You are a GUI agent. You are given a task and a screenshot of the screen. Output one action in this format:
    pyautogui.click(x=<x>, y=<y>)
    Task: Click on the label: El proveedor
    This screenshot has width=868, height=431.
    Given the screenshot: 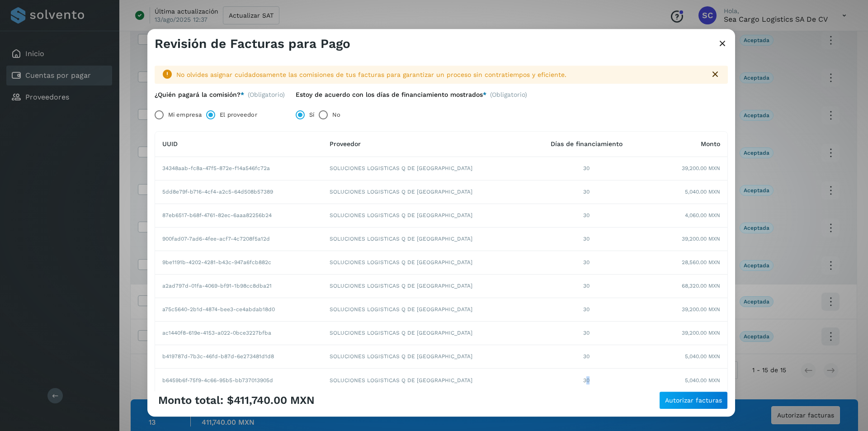 What is the action you would take?
    pyautogui.click(x=238, y=115)
    